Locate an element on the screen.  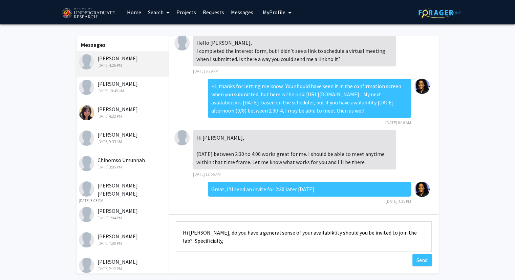
div: Chinomso Umunnah is located at coordinates (123, 163).